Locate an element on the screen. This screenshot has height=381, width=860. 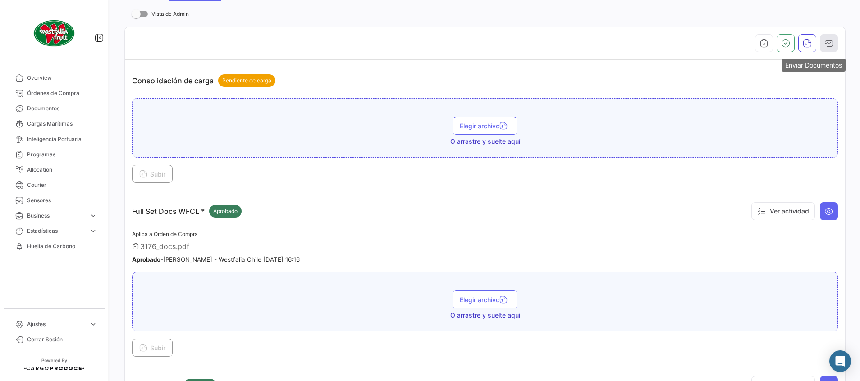
a: Cargas Marítimas is located at coordinates (54, 124).